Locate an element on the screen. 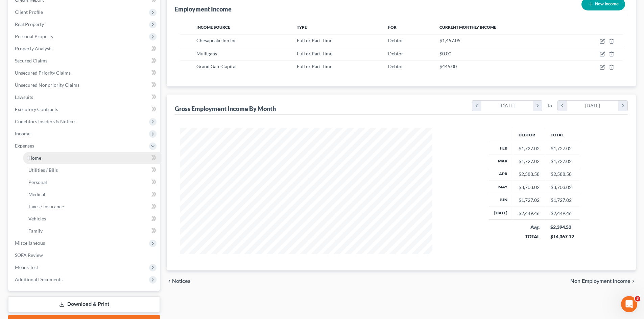 Image resolution: width=644 pixels, height=319 pixels. span: SOFA Review is located at coordinates (28, 255).